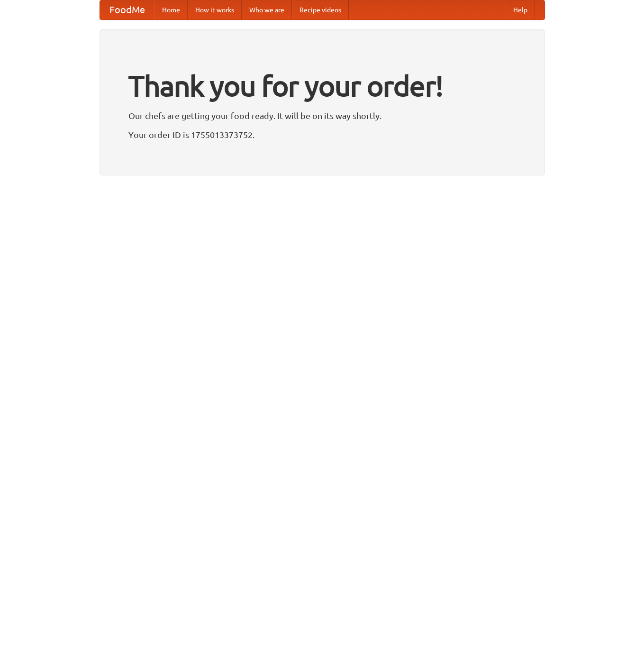 The image size is (644, 671). What do you see at coordinates (171, 10) in the screenshot?
I see `a: Home` at bounding box center [171, 10].